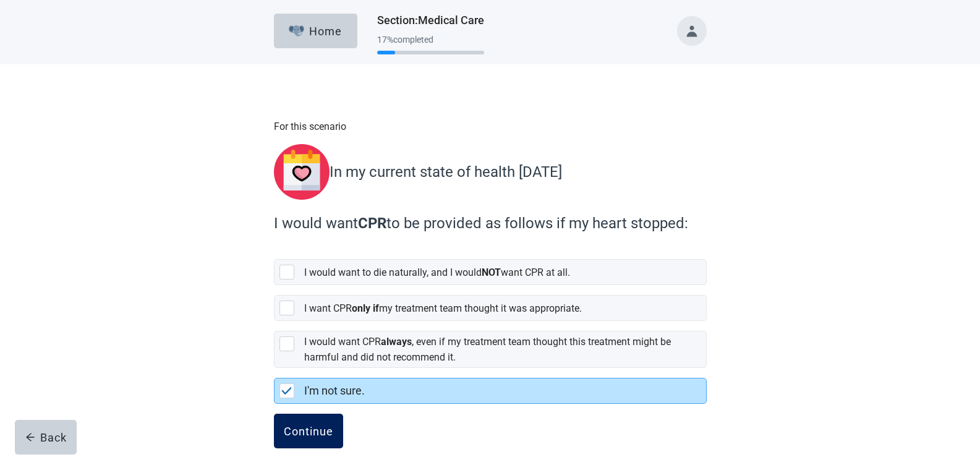  What do you see at coordinates (491, 272) in the screenshot?
I see `strong: NOT` at bounding box center [491, 272].